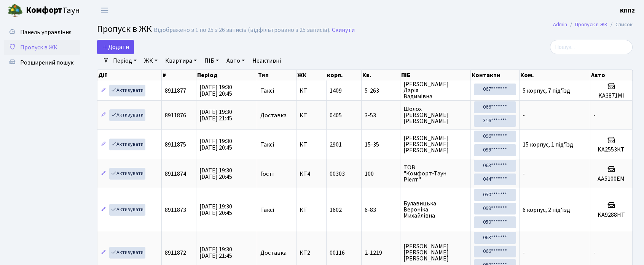 The image size is (644, 265). Describe the element at coordinates (380, 116) in the screenshot. I see `span: 3-53` at that location.